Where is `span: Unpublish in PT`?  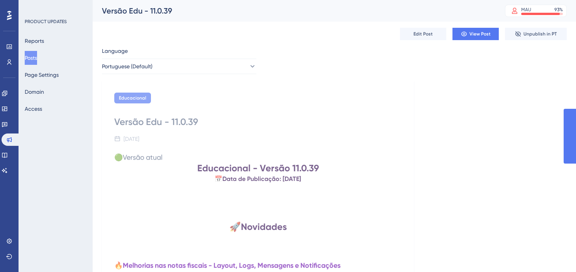 span: Unpublish in PT is located at coordinates (540, 34).